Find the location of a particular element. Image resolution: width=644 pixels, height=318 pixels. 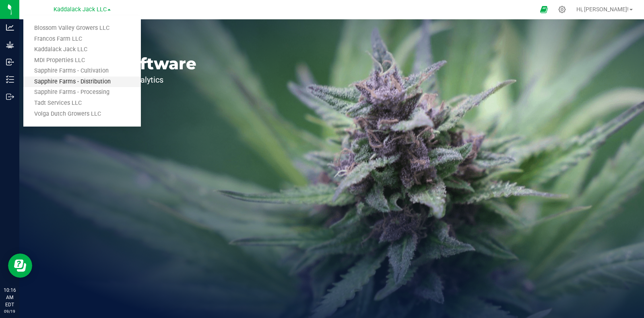

inline-svg: Outbound is located at coordinates (10, 96).